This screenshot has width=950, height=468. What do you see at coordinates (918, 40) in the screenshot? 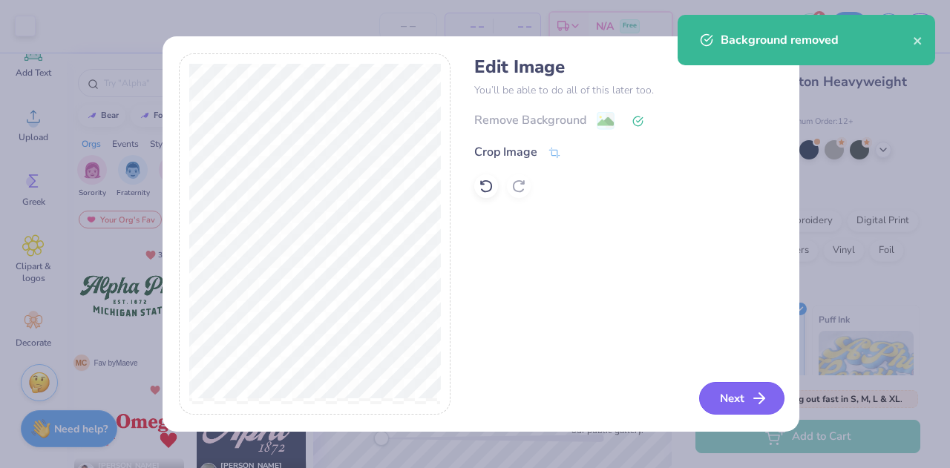
I see `button: close` at bounding box center [918, 40].